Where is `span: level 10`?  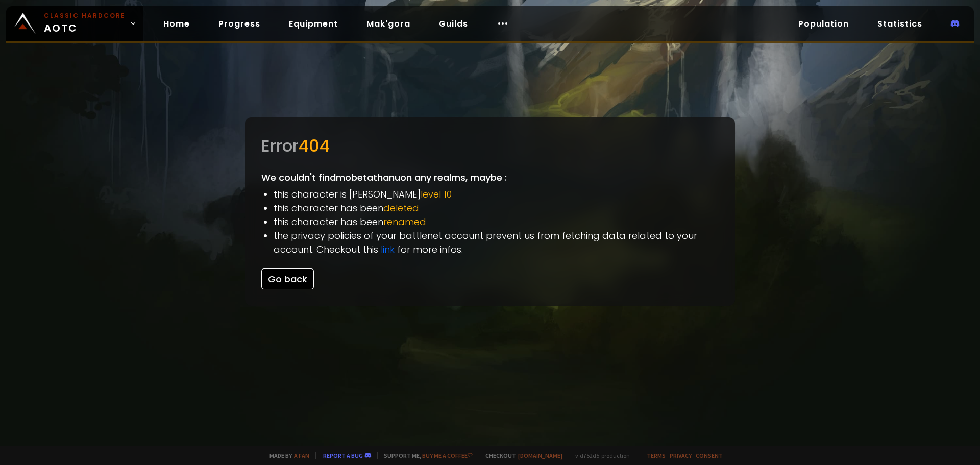
span: level 10 is located at coordinates (436, 193).